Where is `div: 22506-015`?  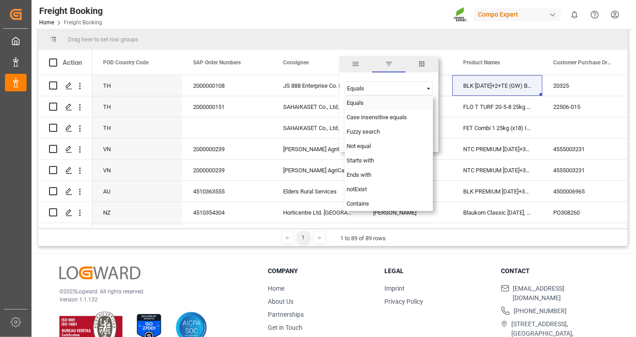 div: 22506-015 is located at coordinates (588, 107).